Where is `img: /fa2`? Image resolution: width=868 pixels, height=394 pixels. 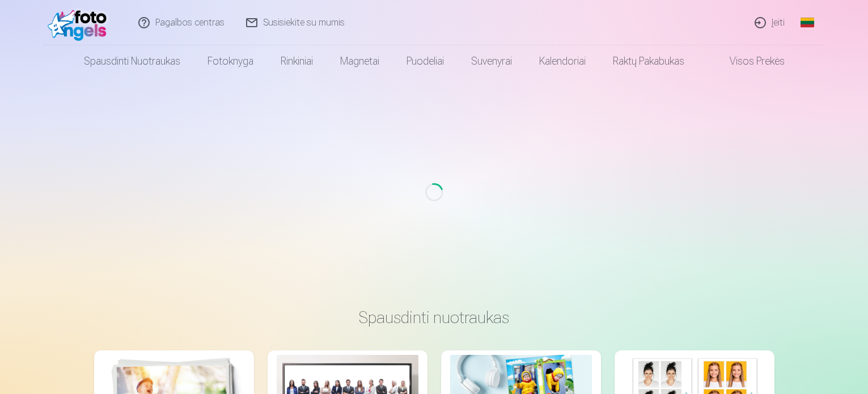 img: /fa2 is located at coordinates (80, 22).